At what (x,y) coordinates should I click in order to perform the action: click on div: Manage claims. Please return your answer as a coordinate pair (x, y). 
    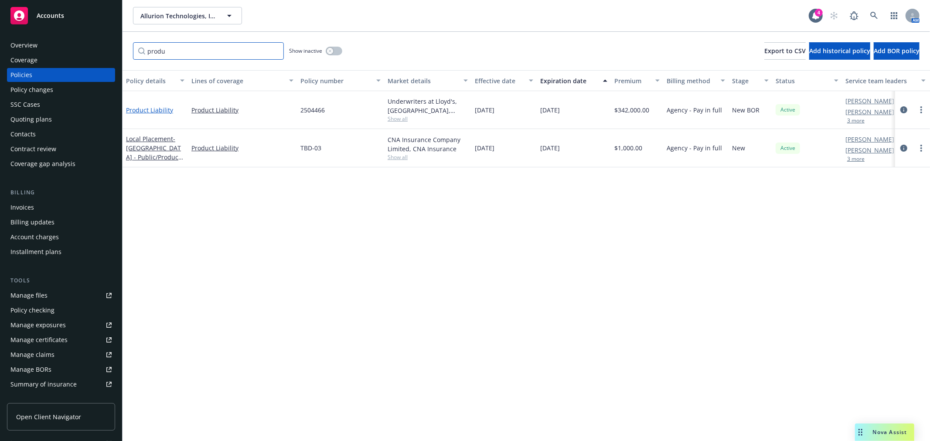
    Looking at the image, I should click on (32, 355).